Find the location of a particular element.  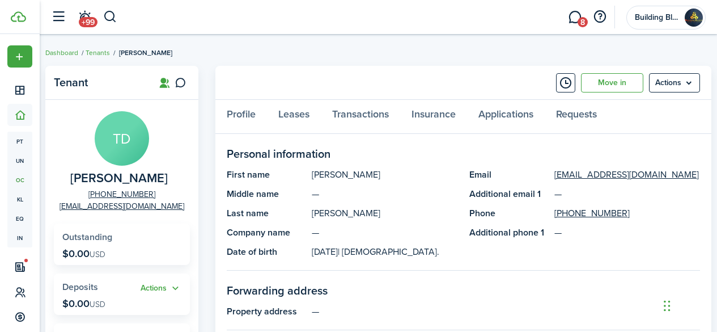

panel-main-title: Email is located at coordinates (509, 175).